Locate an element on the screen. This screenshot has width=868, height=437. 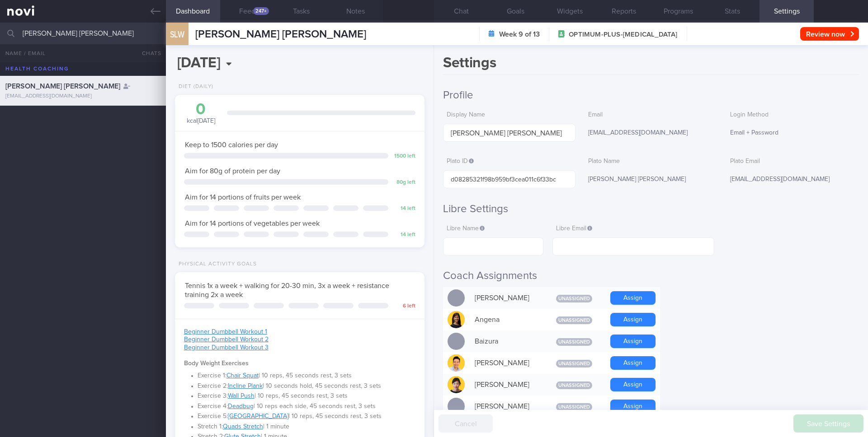
div: Baizura is located at coordinates (507, 342).